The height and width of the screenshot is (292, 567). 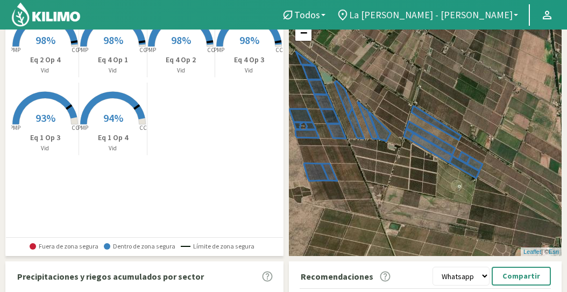 What do you see at coordinates (113, 118) in the screenshot?
I see `span: 94%` at bounding box center [113, 118].